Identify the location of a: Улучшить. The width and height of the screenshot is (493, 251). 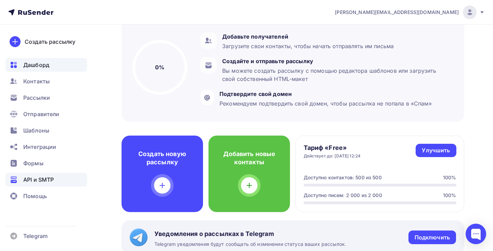
(436, 151).